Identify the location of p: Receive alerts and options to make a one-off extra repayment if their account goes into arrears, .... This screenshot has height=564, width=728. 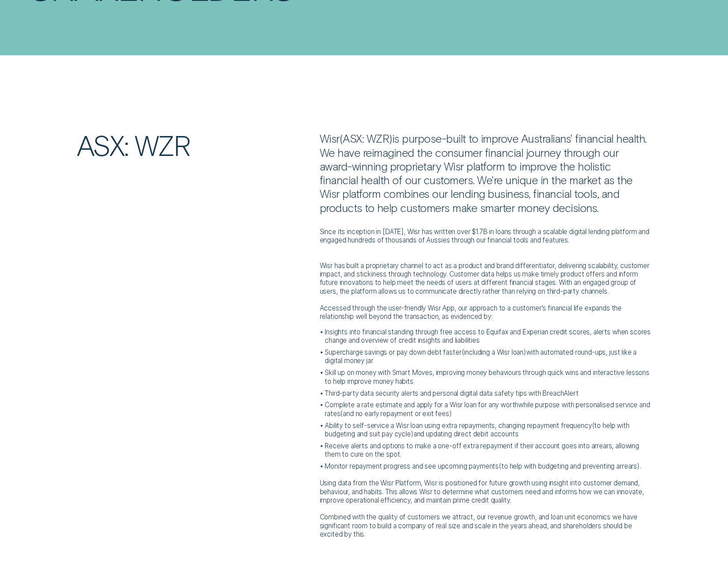
(488, 450).